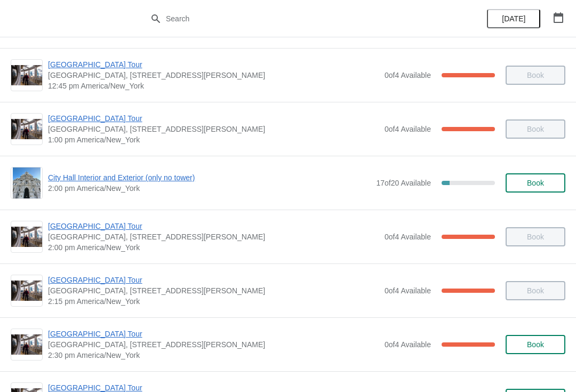 Image resolution: width=576 pixels, height=392 pixels. What do you see at coordinates (299, 18) in the screenshot?
I see `input: Search` at bounding box center [299, 18].